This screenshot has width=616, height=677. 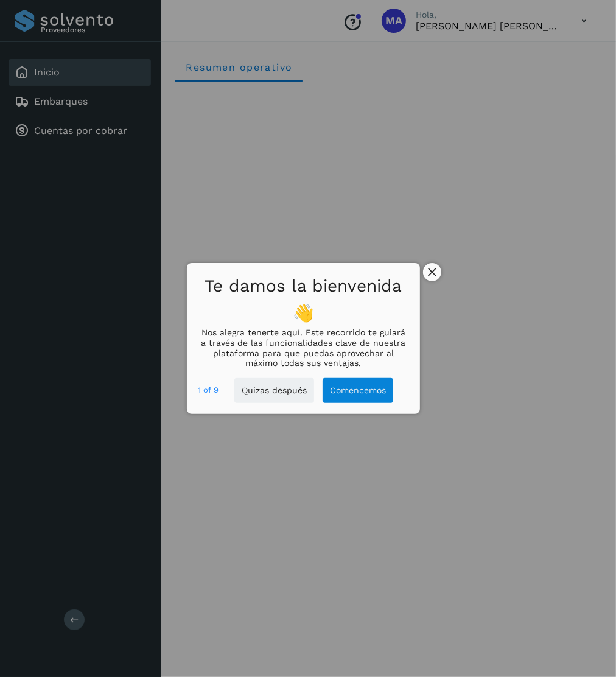 What do you see at coordinates (358, 391) in the screenshot?
I see `button: Comencemos` at bounding box center [358, 391].